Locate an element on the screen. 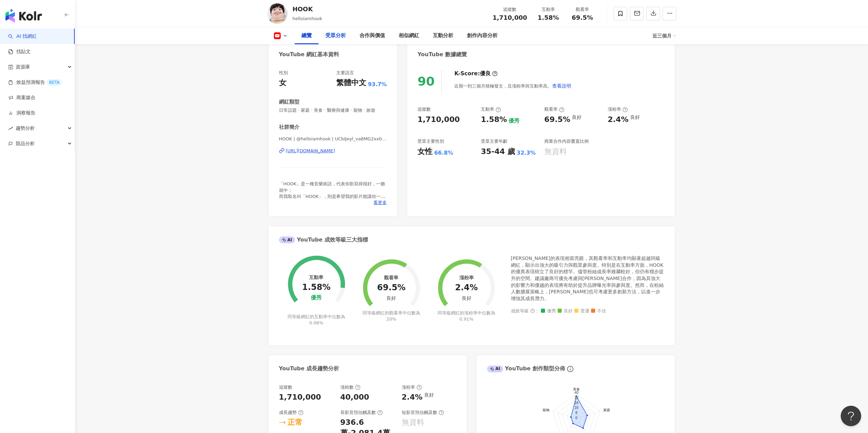 This screenshot has height=433, width=868. text: 8 is located at coordinates (576, 413).